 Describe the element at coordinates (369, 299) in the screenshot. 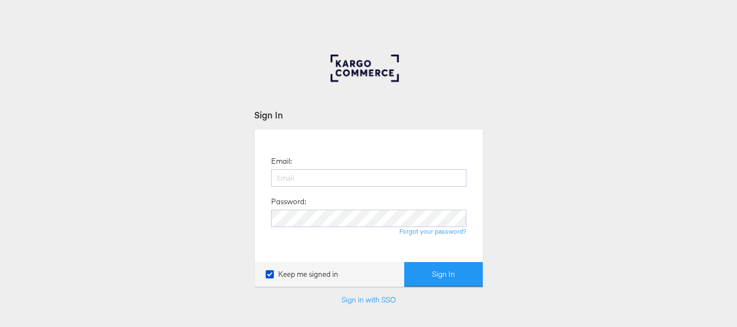

I see `a: Sign in with SSO` at that location.